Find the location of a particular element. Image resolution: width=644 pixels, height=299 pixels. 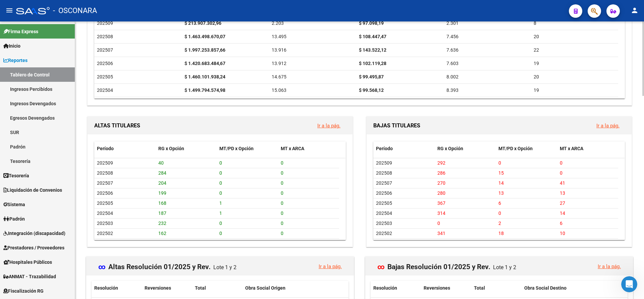

strong: $ 1.420.683.484,67 is located at coordinates (205, 64).